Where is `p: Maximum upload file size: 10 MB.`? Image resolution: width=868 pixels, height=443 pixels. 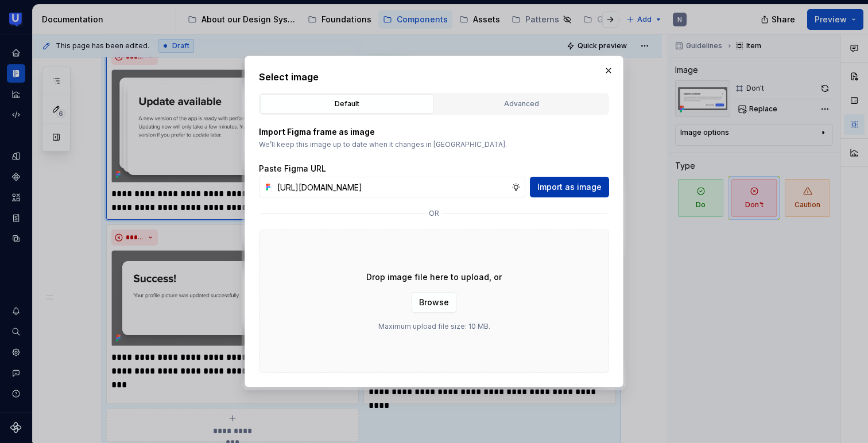
p: Maximum upload file size: 10 MB. is located at coordinates (434, 327).